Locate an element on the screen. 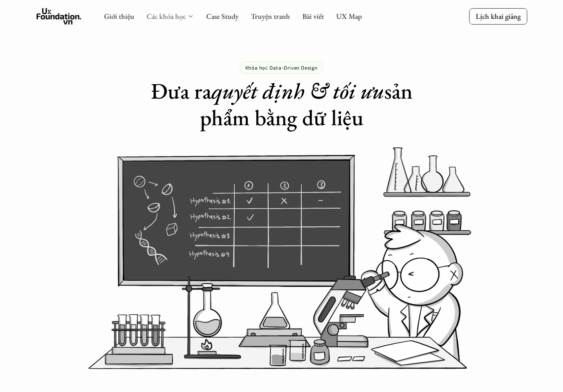 This screenshot has width=563, height=392. em: quyết định & tối ưu is located at coordinates (297, 91).